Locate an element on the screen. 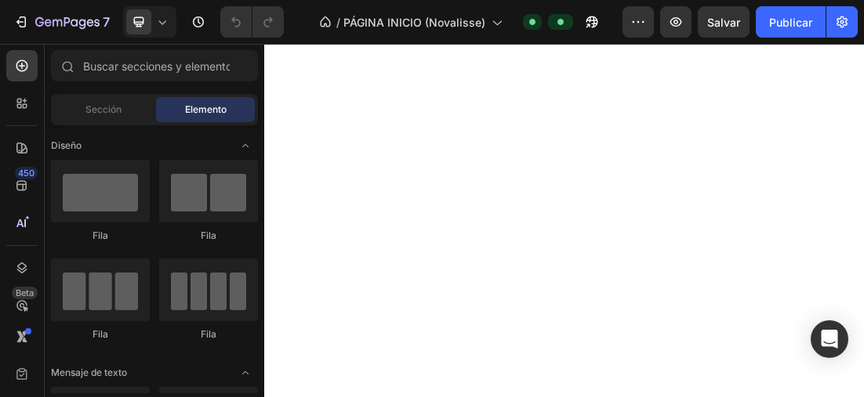  div: Deshacer/Rehacer is located at coordinates (252, 22).